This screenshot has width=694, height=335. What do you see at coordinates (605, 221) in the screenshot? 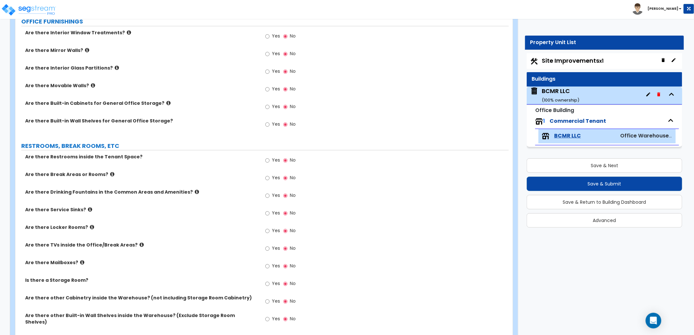
I see `button: Advanced` at bounding box center [605, 221].